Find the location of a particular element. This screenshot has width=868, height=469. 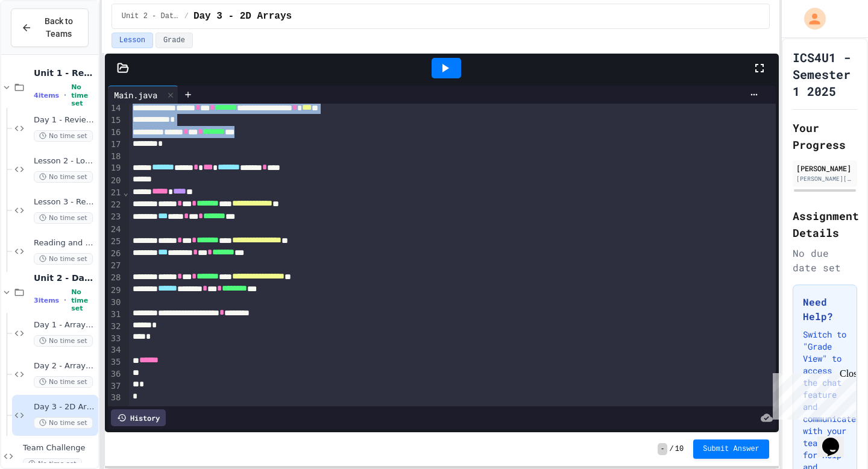

div: 16 is located at coordinates (115, 133).